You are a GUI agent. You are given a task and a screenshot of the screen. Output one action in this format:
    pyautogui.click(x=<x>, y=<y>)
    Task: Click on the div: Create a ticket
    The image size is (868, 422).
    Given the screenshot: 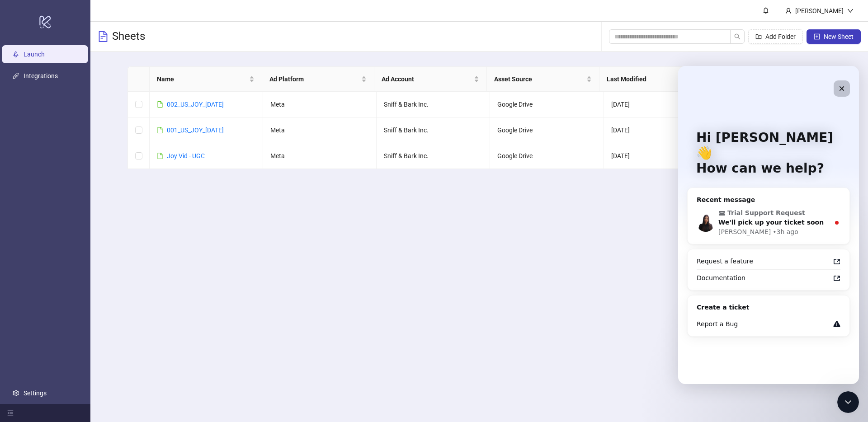 What is the action you would take?
    pyautogui.click(x=90, y=241)
    